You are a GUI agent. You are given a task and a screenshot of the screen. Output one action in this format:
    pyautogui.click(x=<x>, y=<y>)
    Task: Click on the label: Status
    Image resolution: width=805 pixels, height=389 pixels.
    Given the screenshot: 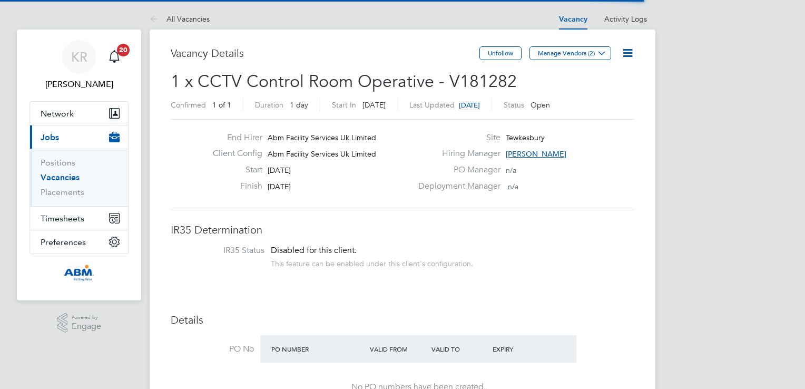 What is the action you would take?
    pyautogui.click(x=514, y=105)
    